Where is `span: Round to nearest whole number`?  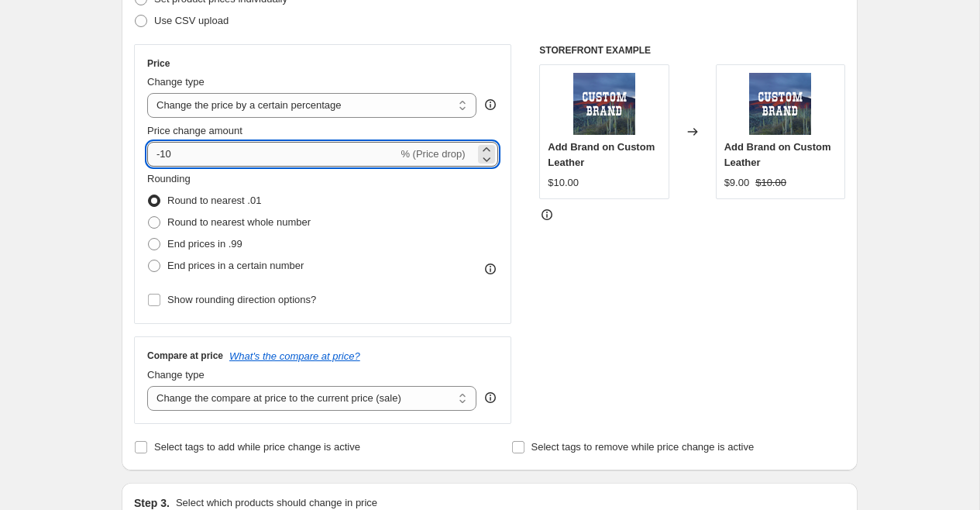 span: Round to nearest whole number is located at coordinates (239, 221).